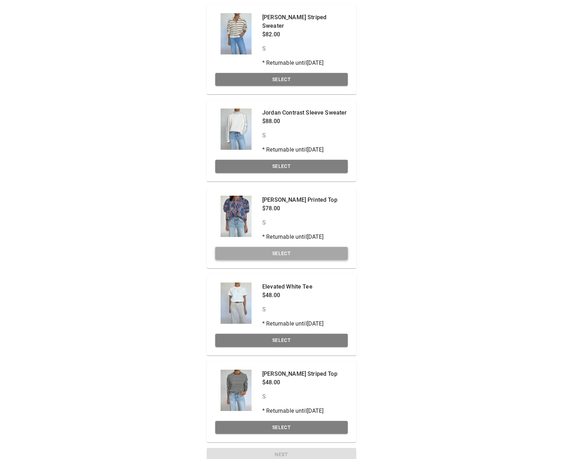  What do you see at coordinates (300, 209) in the screenshot?
I see `p: $78.00` at bounding box center [300, 209].